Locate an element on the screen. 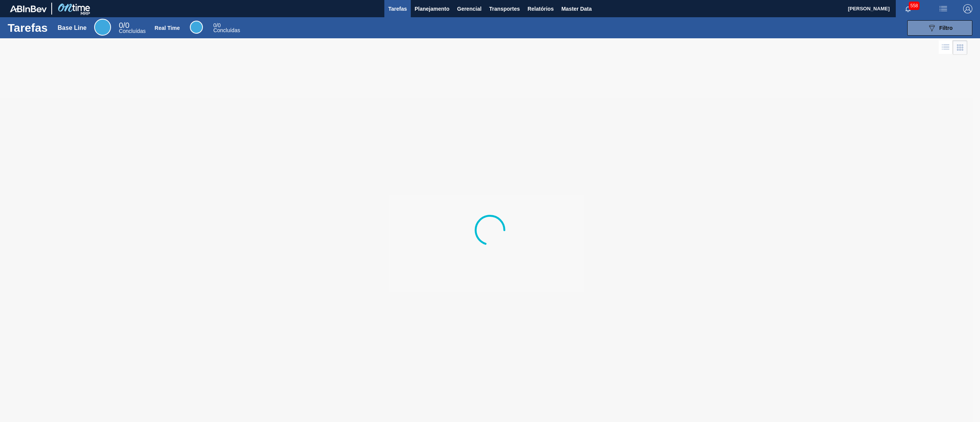 The width and height of the screenshot is (980, 422). span: 558 is located at coordinates (914, 6).